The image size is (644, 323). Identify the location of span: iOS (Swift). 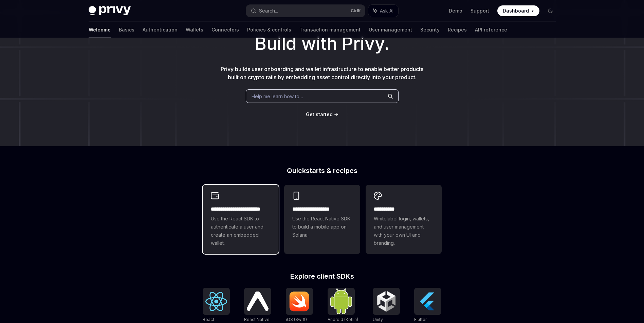
(296, 319).